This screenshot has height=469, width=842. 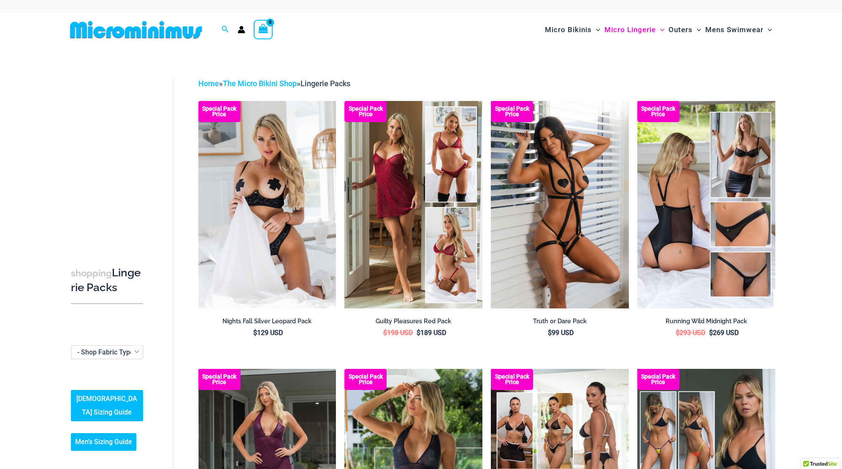 I want to click on a: Truth or Dare Black 1905 Bodysuit 611 Micro 07 Truth or Dare Black 1905 Bodysuit 611 Micro 06Trut..., so click(x=560, y=204).